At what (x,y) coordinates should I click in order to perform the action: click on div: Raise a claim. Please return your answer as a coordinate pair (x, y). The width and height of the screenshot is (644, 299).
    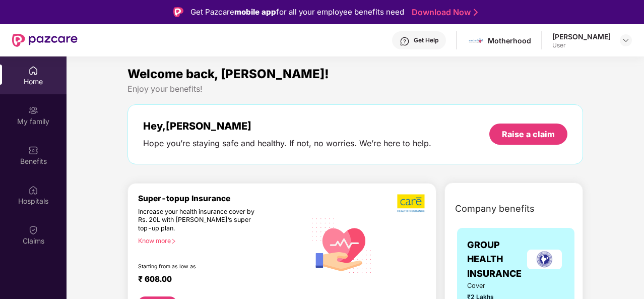
    Looking at the image, I should click on (528, 134).